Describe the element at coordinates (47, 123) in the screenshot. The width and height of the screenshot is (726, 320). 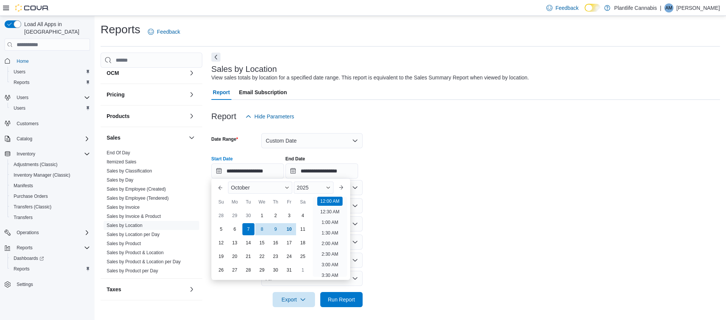
I see `button: Customers` at that location.